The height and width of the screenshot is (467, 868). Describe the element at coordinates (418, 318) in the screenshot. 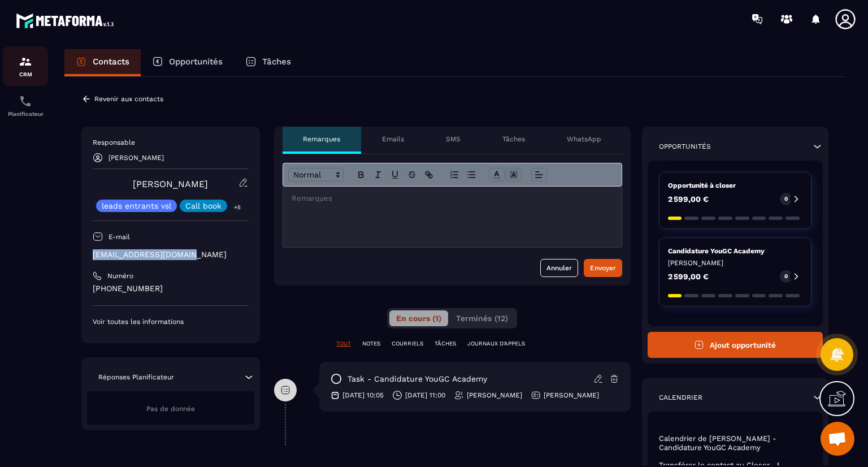

I see `span: En cours (1)` at that location.